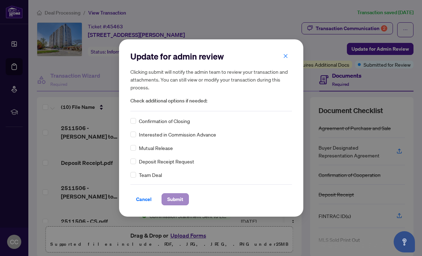 Image resolution: width=422 pixels, height=256 pixels. What do you see at coordinates (144, 199) in the screenshot?
I see `span: Cancel` at bounding box center [144, 199].